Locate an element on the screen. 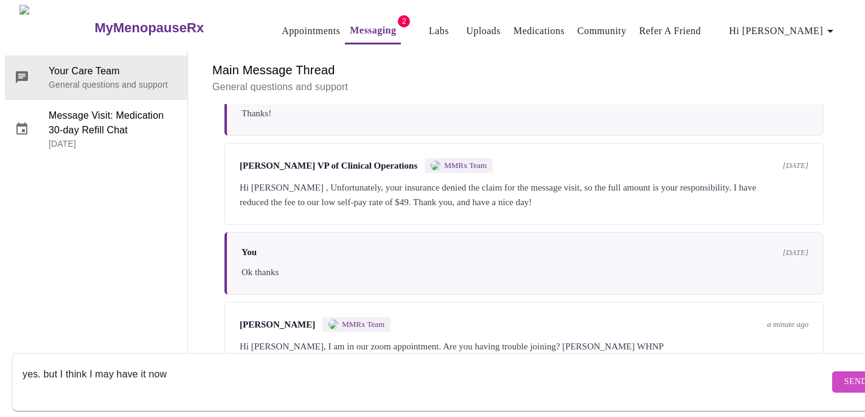  button: Appointments is located at coordinates (311, 31).